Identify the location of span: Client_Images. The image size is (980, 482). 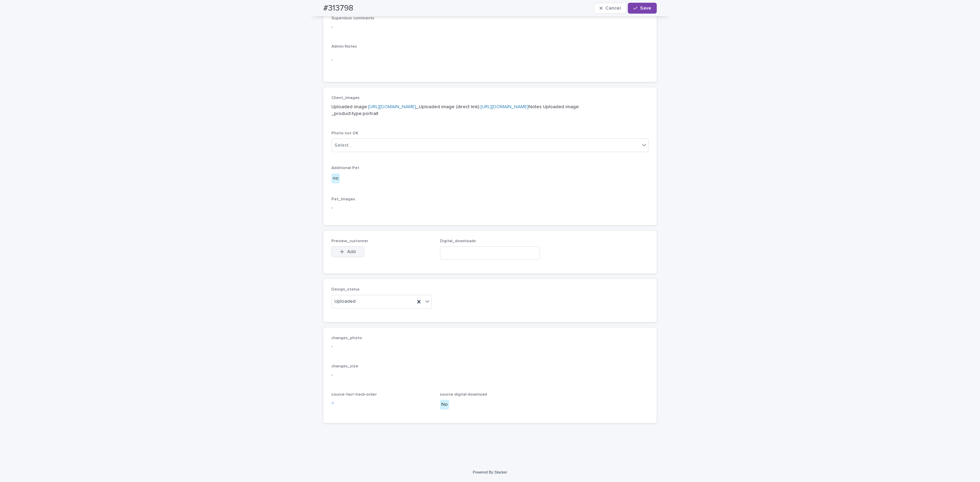
(345, 98).